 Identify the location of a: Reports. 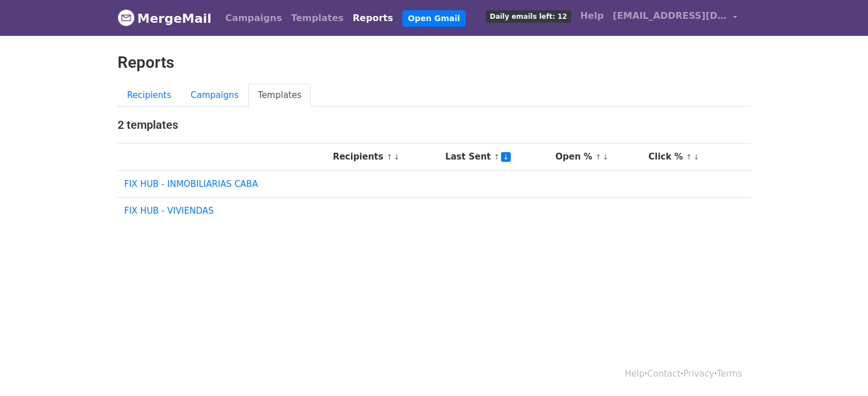
(372, 18).